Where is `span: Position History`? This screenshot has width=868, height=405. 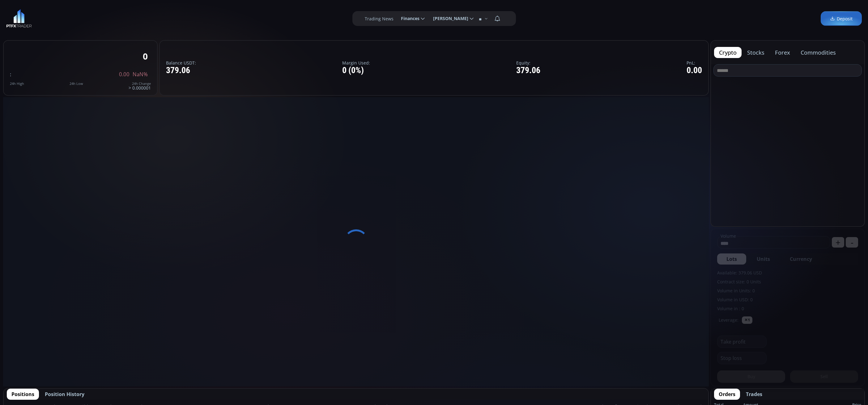
span: Position History is located at coordinates (64, 395).